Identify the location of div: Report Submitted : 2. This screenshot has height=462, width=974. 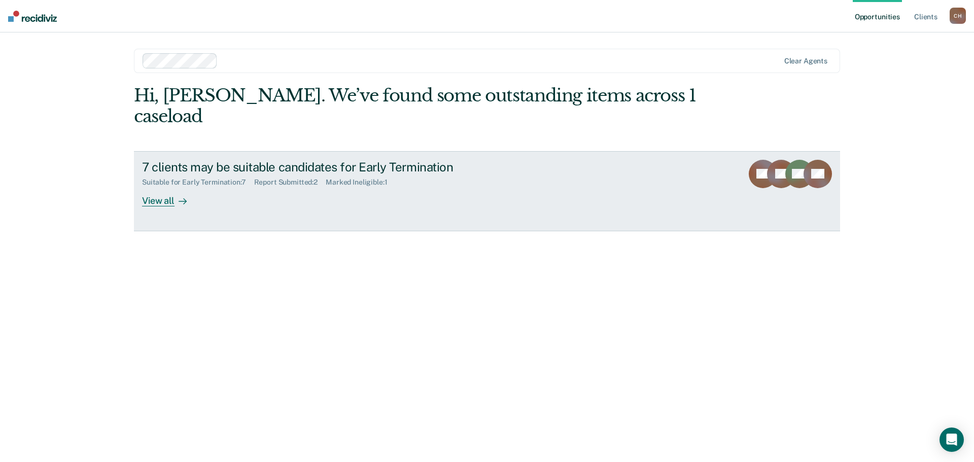
(290, 182).